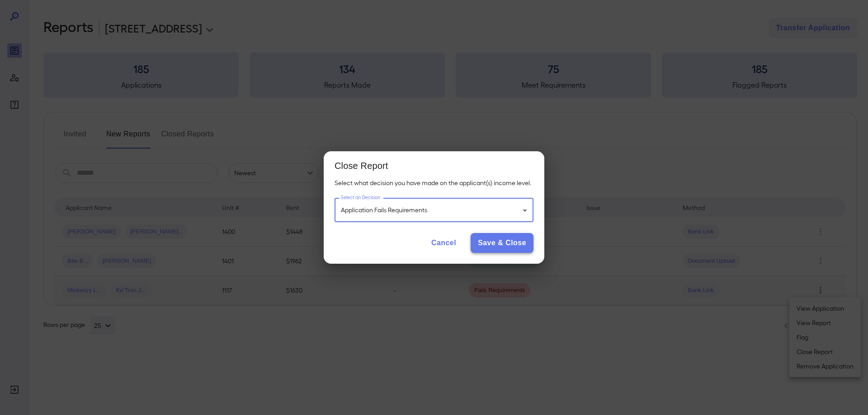  Describe the element at coordinates (434, 210) in the screenshot. I see `div: Application Fails Requirements` at that location.